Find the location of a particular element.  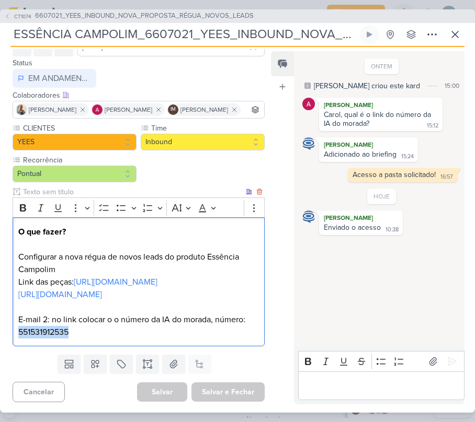

input: Texto sem título is located at coordinates (132, 192).